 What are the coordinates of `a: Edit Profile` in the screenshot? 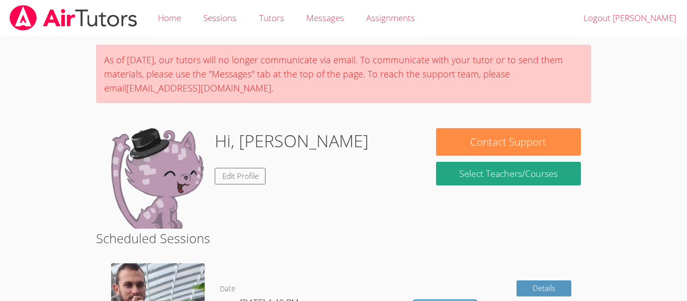 It's located at (240, 176).